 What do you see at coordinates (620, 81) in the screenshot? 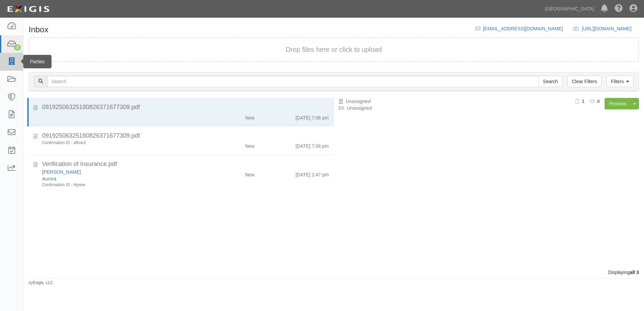
I see `a: Filters` at bounding box center [620, 81].